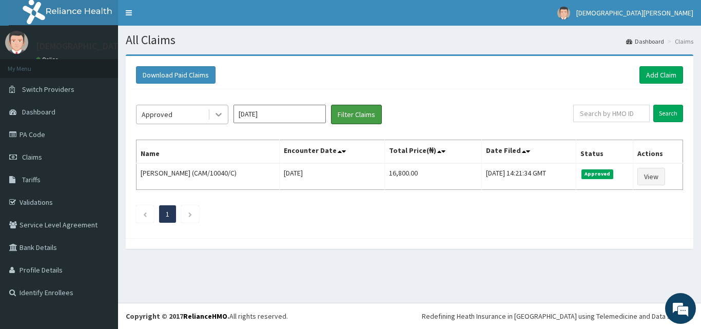 The width and height of the screenshot is (701, 329). What do you see at coordinates (177, 316) in the screenshot?
I see `strong: Copyright © 2017 .` at bounding box center [177, 316].